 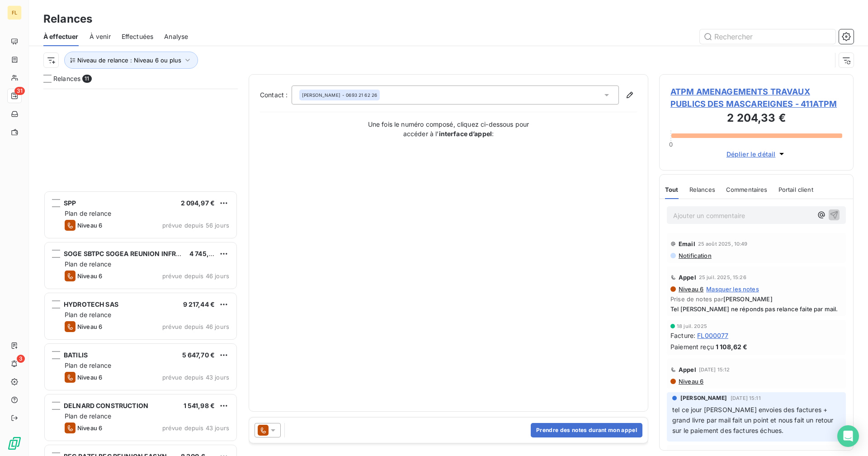 I want to click on span: Commentaires, so click(x=747, y=190).